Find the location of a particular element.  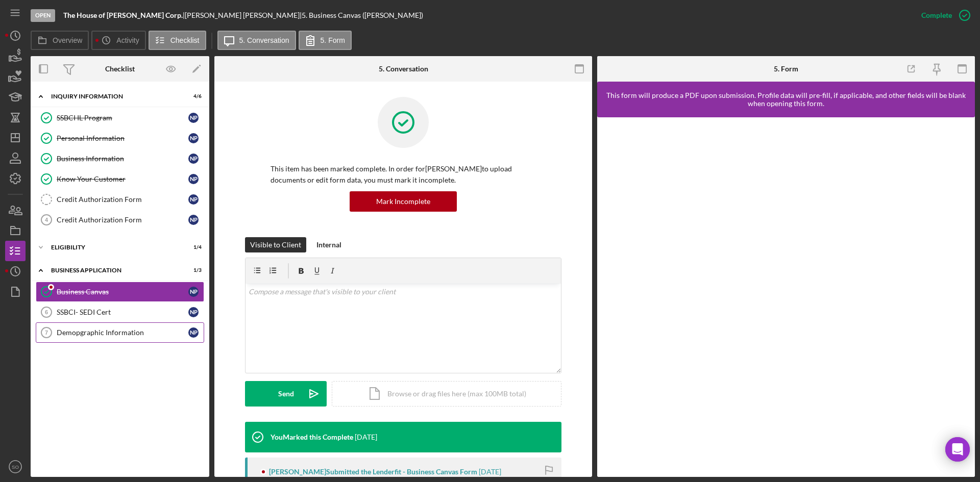

div: Internal is located at coordinates (329, 244).